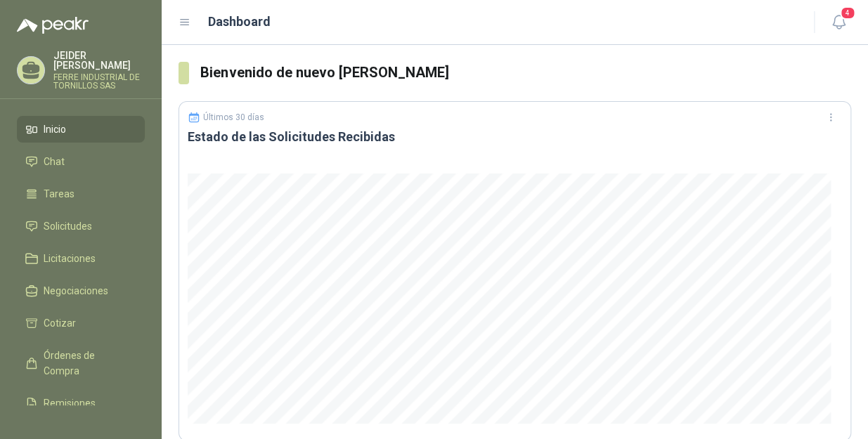 This screenshot has height=439, width=868. What do you see at coordinates (70, 403) in the screenshot?
I see `span: Remisiones` at bounding box center [70, 403].